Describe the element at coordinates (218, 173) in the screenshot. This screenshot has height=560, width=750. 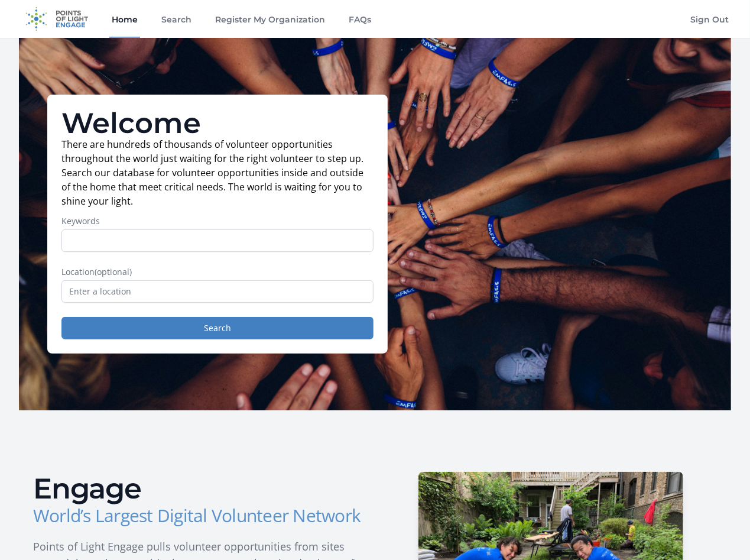
I see `p: There are hundreds of thousands of volunteer opportunities throughout the world just waiting for ...` at that location.